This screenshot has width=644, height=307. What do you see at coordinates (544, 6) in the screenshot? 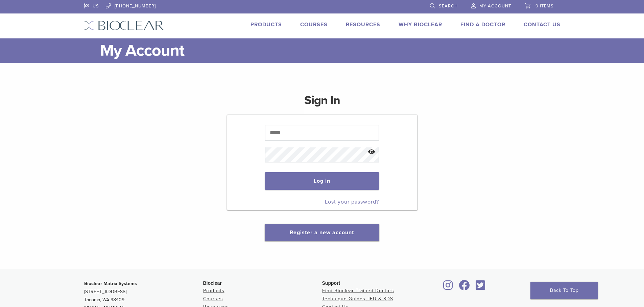
I see `span: 0 items` at bounding box center [544, 6].